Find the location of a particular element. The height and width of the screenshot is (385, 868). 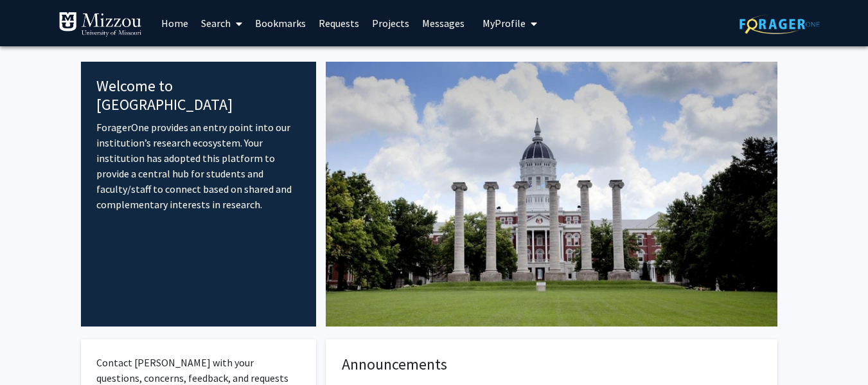

img: Cover Image is located at coordinates (551, 194).